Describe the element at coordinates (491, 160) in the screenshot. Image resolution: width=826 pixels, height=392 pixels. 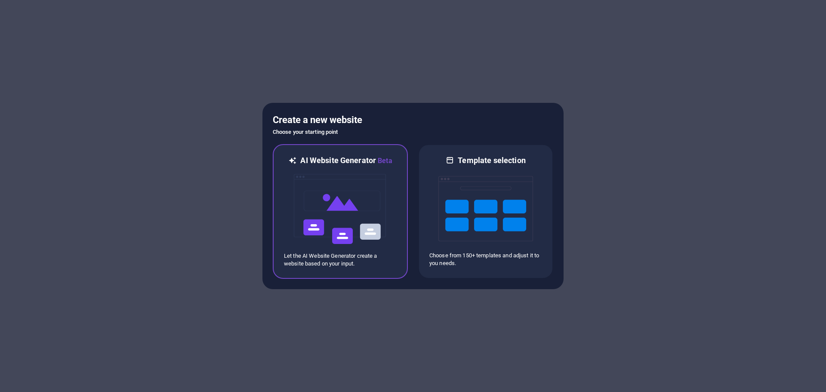
I see `h6: Template selection` at that location.